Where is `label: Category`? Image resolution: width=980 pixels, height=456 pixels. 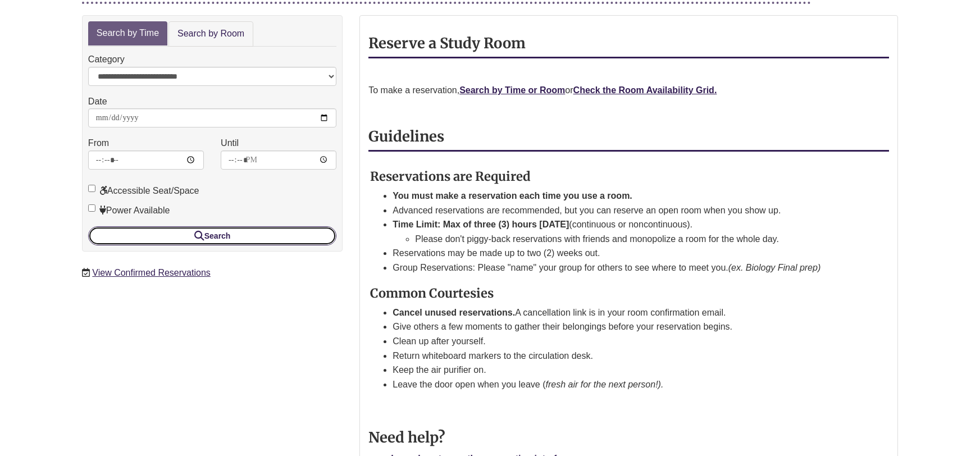
label: Category is located at coordinates (106, 60).